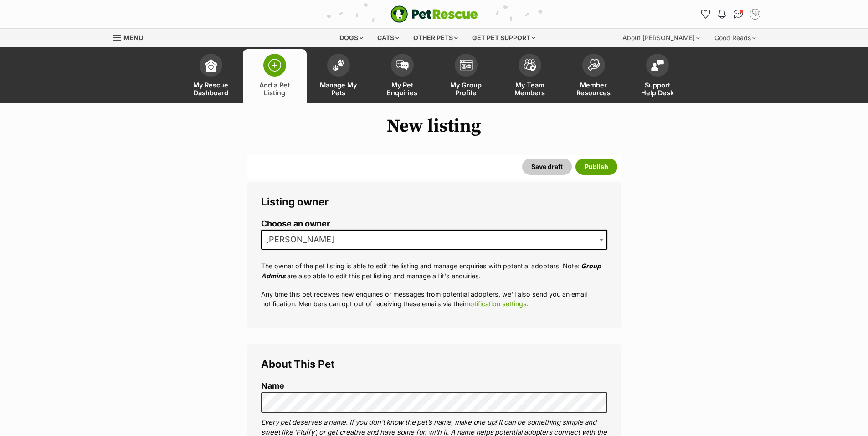 This screenshot has height=436, width=868. What do you see at coordinates (133, 37) in the screenshot?
I see `span: Menu` at bounding box center [133, 37].